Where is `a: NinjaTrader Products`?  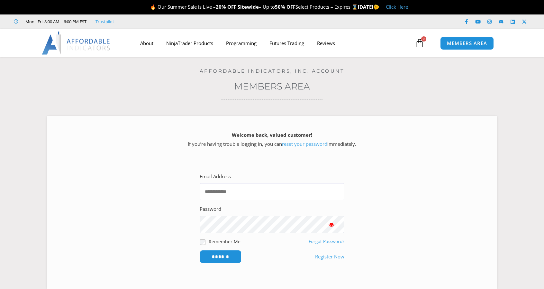
a: NinjaTrader Products is located at coordinates (190, 43).